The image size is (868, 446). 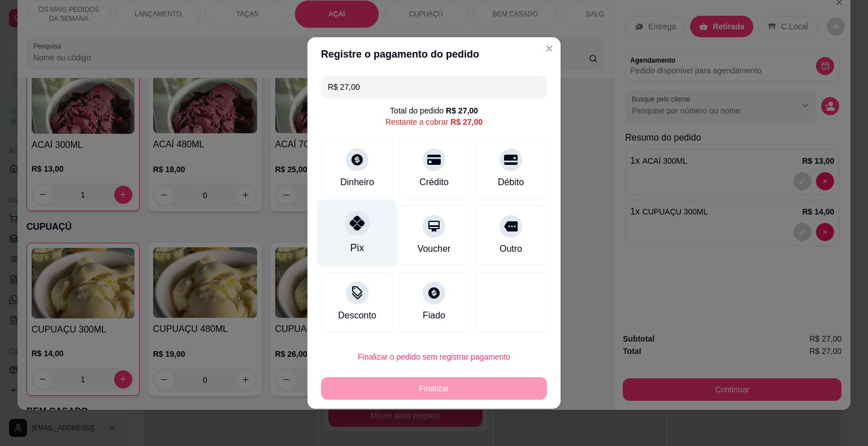 I want to click on div: Fiado, so click(x=434, y=316).